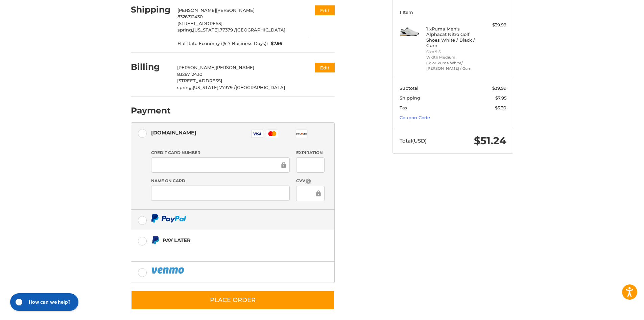  What do you see at coordinates (155, 240) in the screenshot?
I see `img: Pay Later icon` at bounding box center [155, 240].